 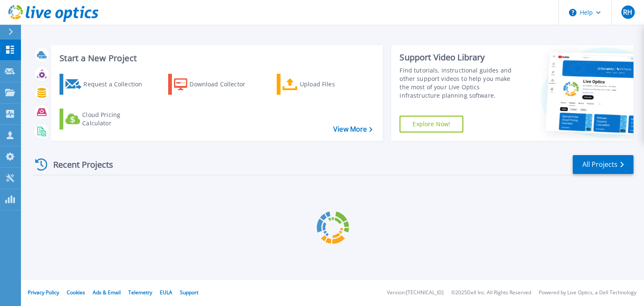 What do you see at coordinates (333, 84) in the screenshot?
I see `div: Upload Files` at bounding box center [333, 84].